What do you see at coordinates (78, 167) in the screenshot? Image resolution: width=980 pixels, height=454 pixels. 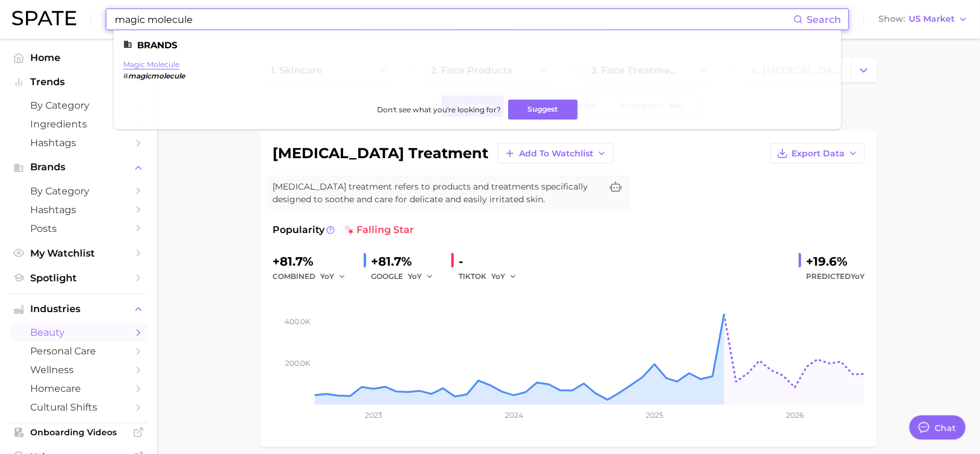 I see `span: Brands` at bounding box center [78, 167].